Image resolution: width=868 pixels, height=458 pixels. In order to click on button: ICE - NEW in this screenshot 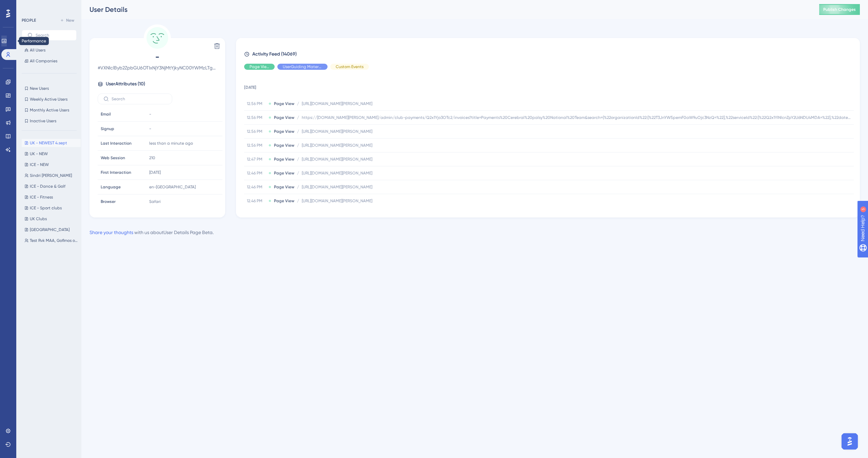, I will do `click(51, 165)`.